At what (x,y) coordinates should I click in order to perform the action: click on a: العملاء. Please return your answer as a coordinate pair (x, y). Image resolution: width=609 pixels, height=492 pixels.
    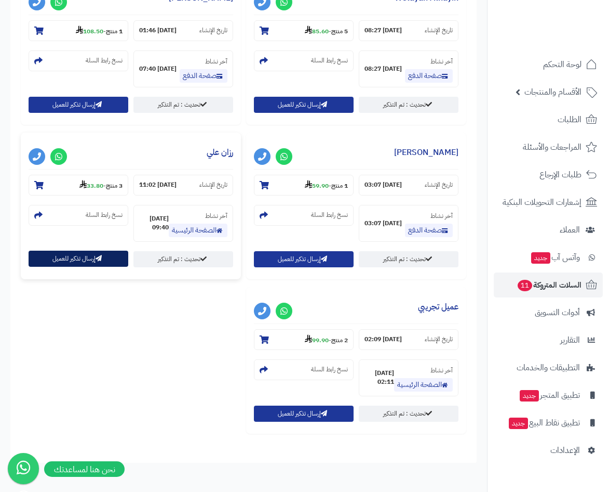
    Looking at the image, I should click on (549, 230).